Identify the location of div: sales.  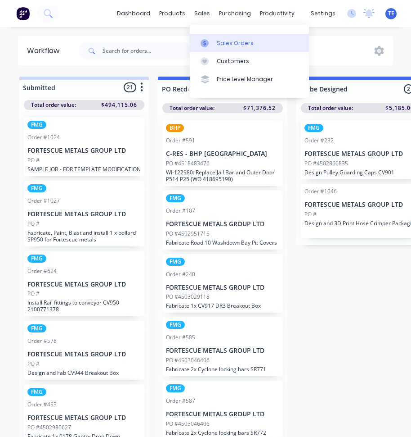
(202, 14).